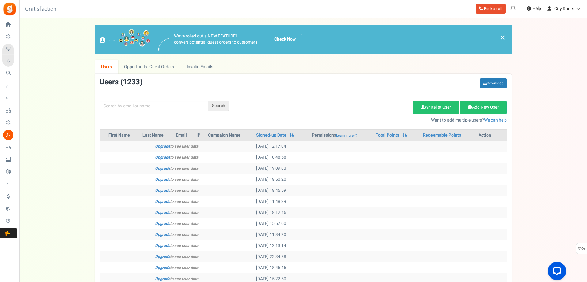  I want to click on input: Search by email or name, so click(154, 106).